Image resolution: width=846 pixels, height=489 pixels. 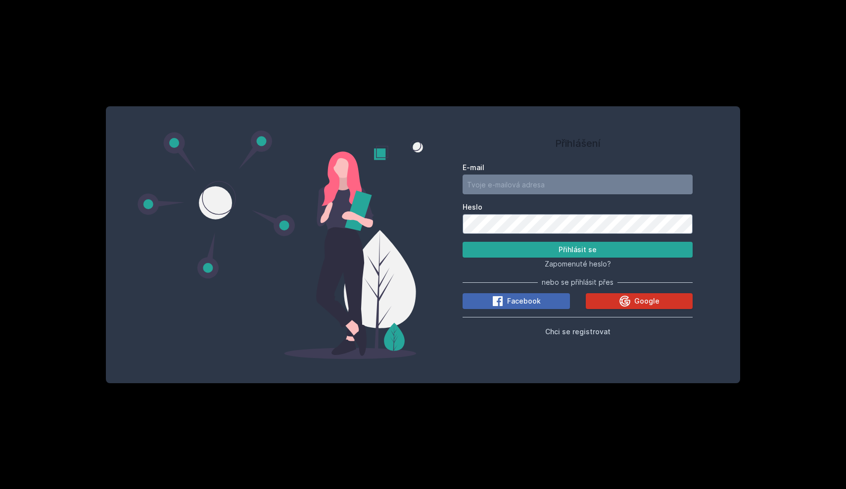 What do you see at coordinates (578, 332) in the screenshot?
I see `span: Chci se registrovat` at bounding box center [578, 332].